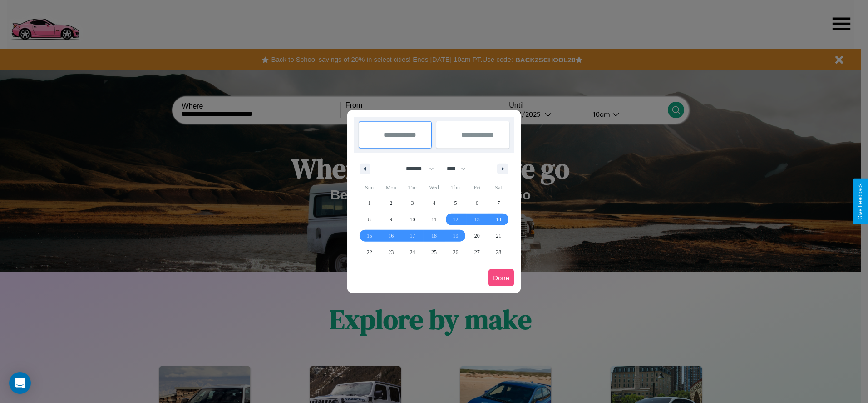 The image size is (868, 403). What do you see at coordinates (434, 219) in the screenshot?
I see `button: 11` at bounding box center [434, 219].